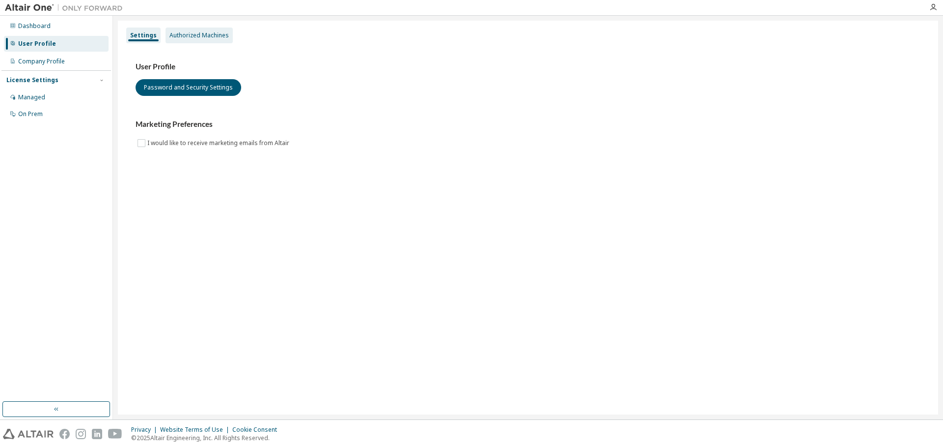 This screenshot has height=448, width=943. I want to click on div: Authorized Machines, so click(199, 35).